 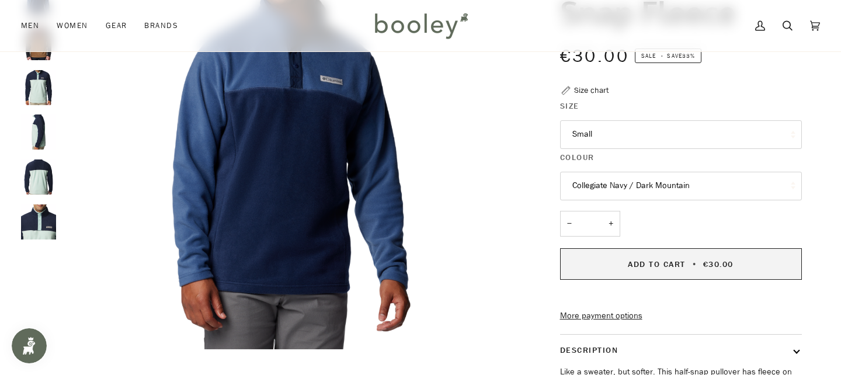 What do you see at coordinates (681, 134) in the screenshot?
I see `button: Small` at bounding box center [681, 134].